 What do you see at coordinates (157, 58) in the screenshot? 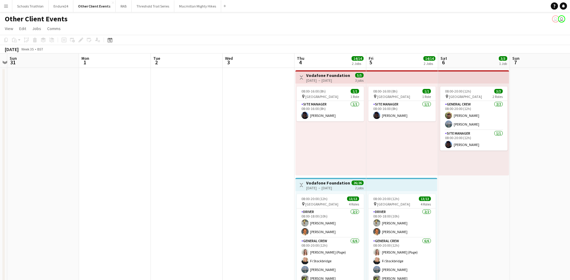
I see `span: Tue` at bounding box center [157, 58].